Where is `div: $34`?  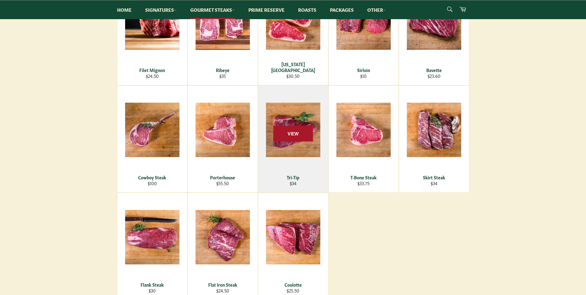 div: $34 is located at coordinates (434, 183).